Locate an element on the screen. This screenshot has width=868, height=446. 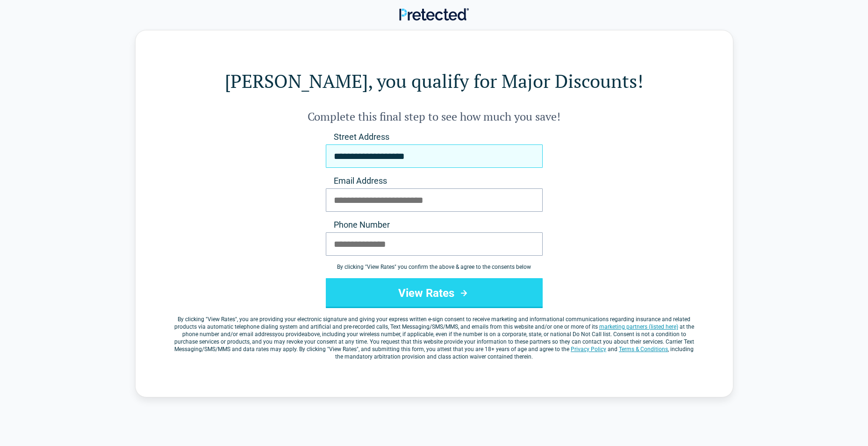
a: marketing partners (listed here) is located at coordinates (638, 327).